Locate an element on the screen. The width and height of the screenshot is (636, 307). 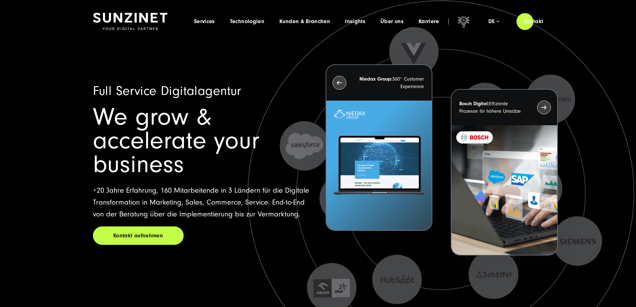
a: Insights is located at coordinates (355, 22).